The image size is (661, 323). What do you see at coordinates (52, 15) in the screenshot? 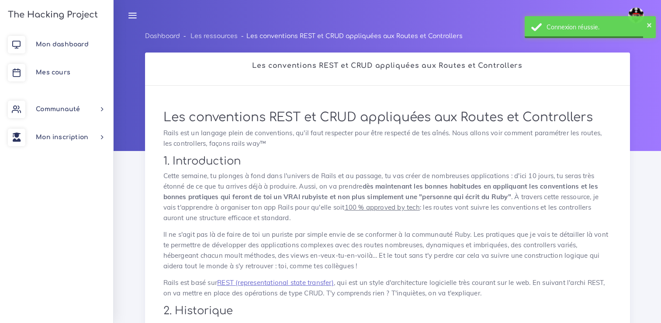
I see `h3: The Hacking Project` at bounding box center [52, 15].